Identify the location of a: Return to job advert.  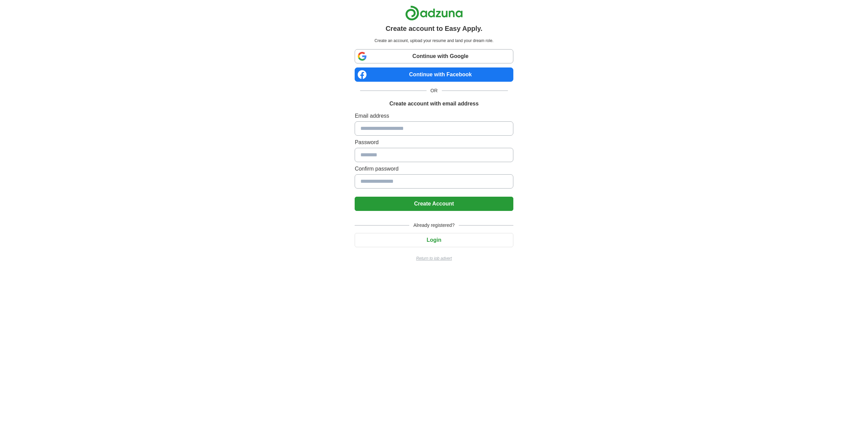
(433, 259).